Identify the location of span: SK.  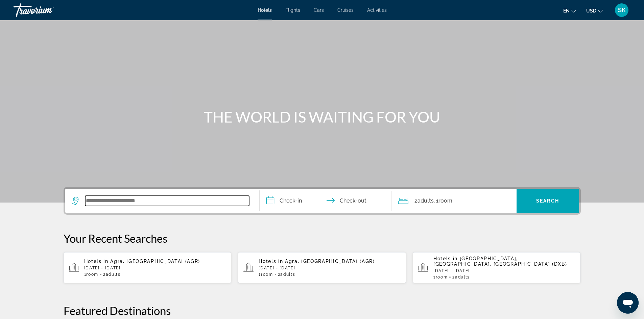
(622, 10).